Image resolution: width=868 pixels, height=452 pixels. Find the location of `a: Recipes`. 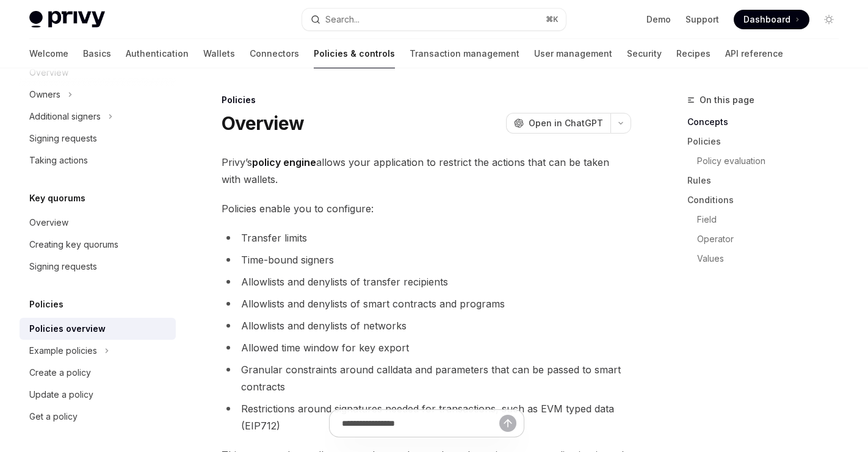

a: Recipes is located at coordinates (693, 53).